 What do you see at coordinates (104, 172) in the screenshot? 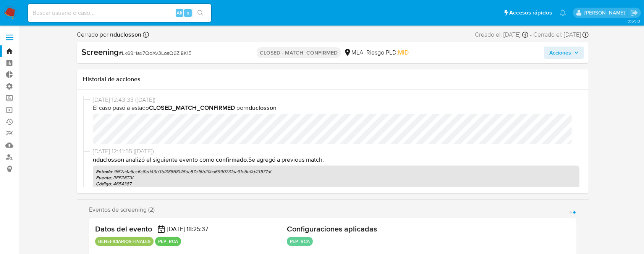
I see `b: Entrada` at bounding box center [104, 172].